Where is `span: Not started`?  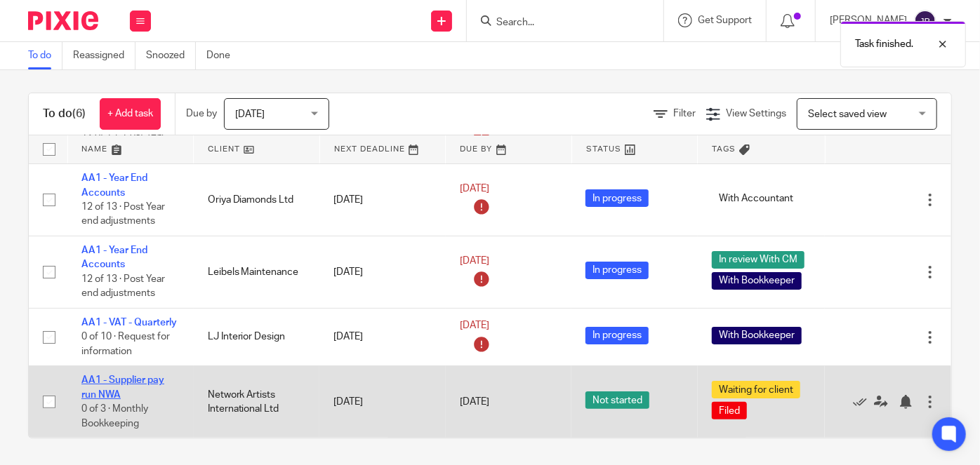 span: Not started is located at coordinates (617, 400).